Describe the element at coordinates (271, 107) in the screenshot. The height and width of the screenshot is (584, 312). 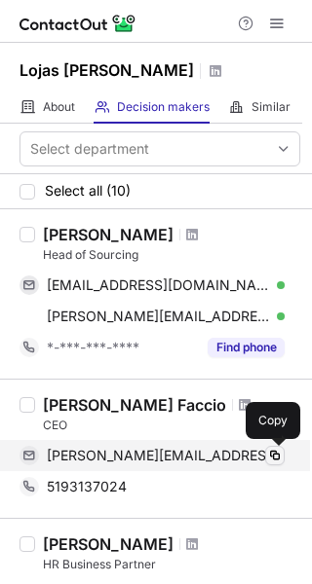
I see `span: Similar` at that location.